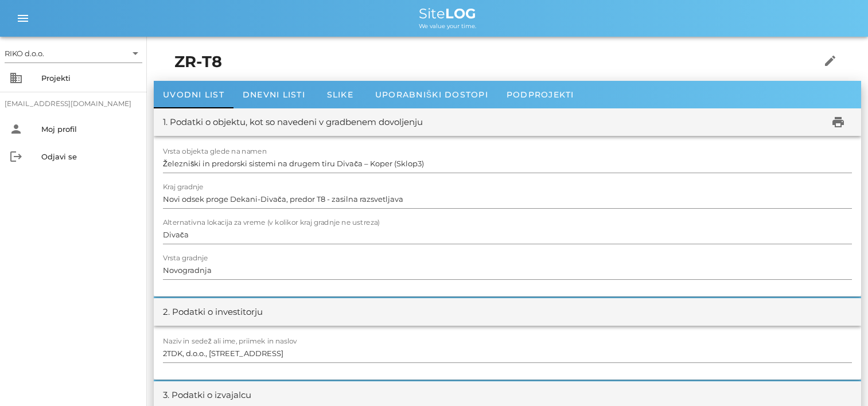 The height and width of the screenshot is (406, 868). What do you see at coordinates (16, 78) in the screenshot?
I see `i: business` at bounding box center [16, 78].